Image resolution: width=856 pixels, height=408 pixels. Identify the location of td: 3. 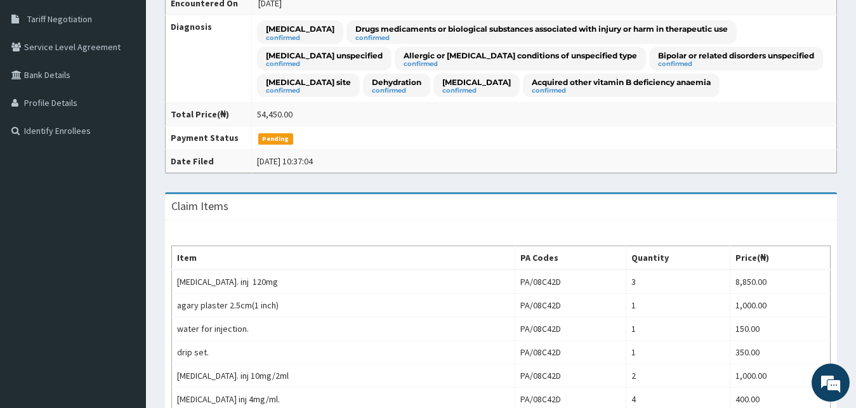
(678, 282).